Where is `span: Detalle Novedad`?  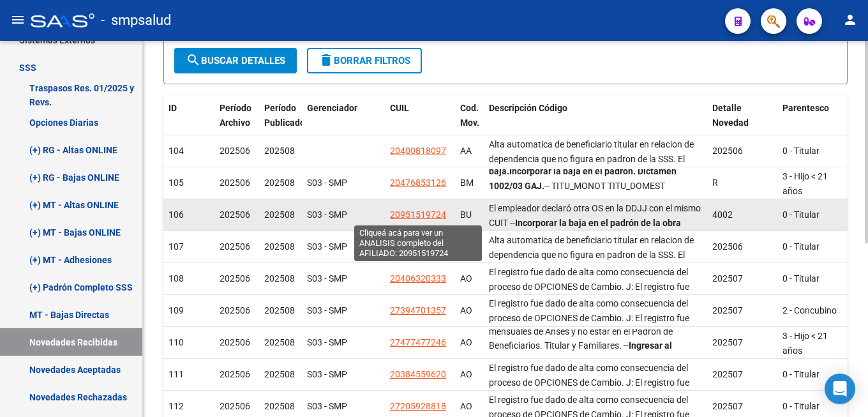
span: Detalle Novedad is located at coordinates (730, 115).